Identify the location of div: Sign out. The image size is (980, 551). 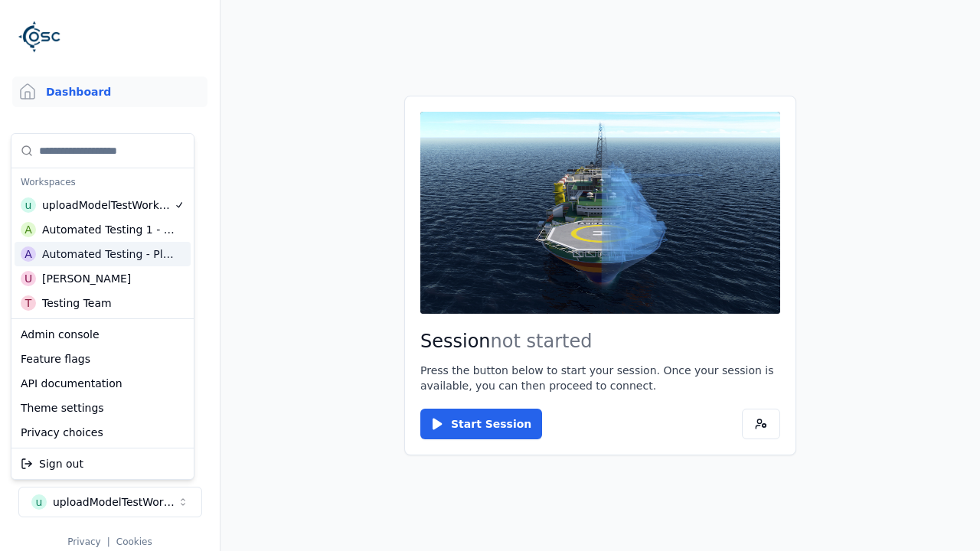
(103, 464).